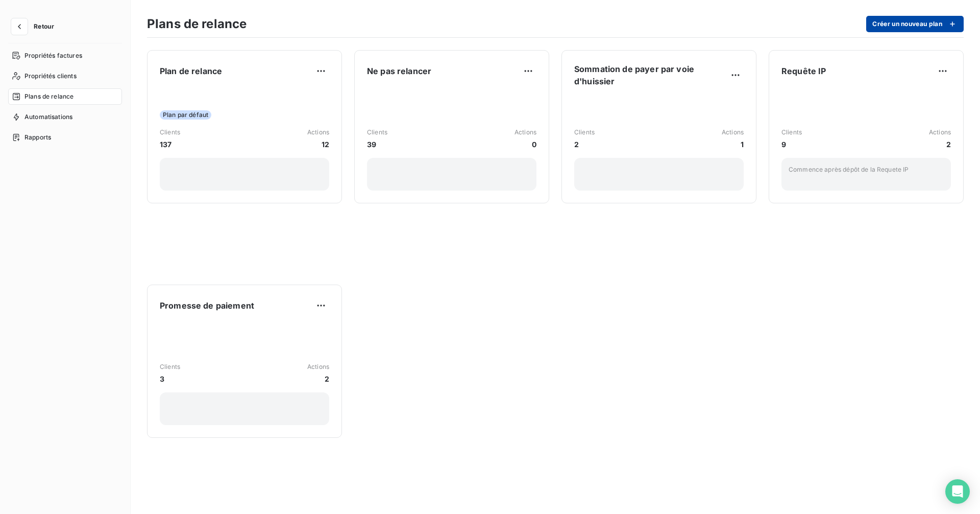 The height and width of the screenshot is (514, 980). What do you see at coordinates (65, 117) in the screenshot?
I see `a: Automatisations` at bounding box center [65, 117].